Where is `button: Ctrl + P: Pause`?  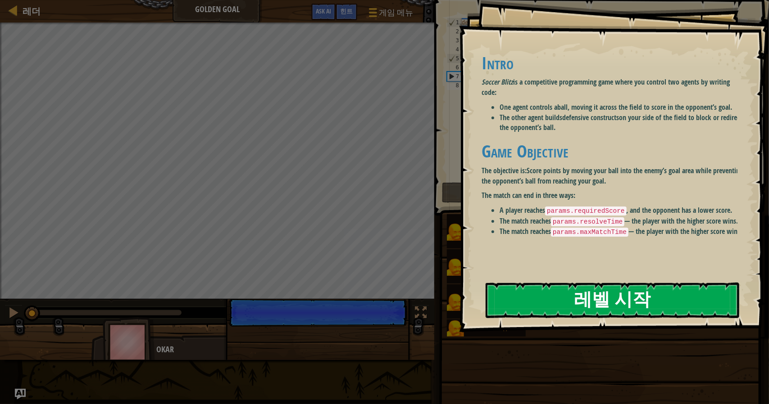 button: Ctrl + P: Pause is located at coordinates (14, 314).